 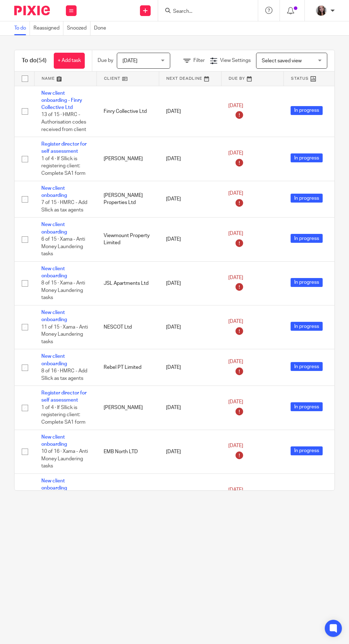 What do you see at coordinates (64, 334) in the screenshot?
I see `span: 11 of 15 · Xama - Anti Money Laundering tasks` at bounding box center [64, 334].